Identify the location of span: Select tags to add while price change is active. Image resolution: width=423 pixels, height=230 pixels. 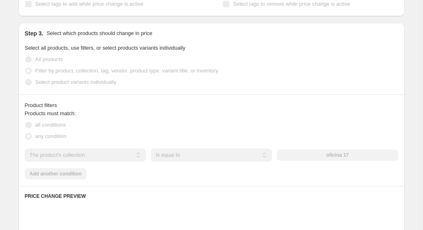
(89, 4).